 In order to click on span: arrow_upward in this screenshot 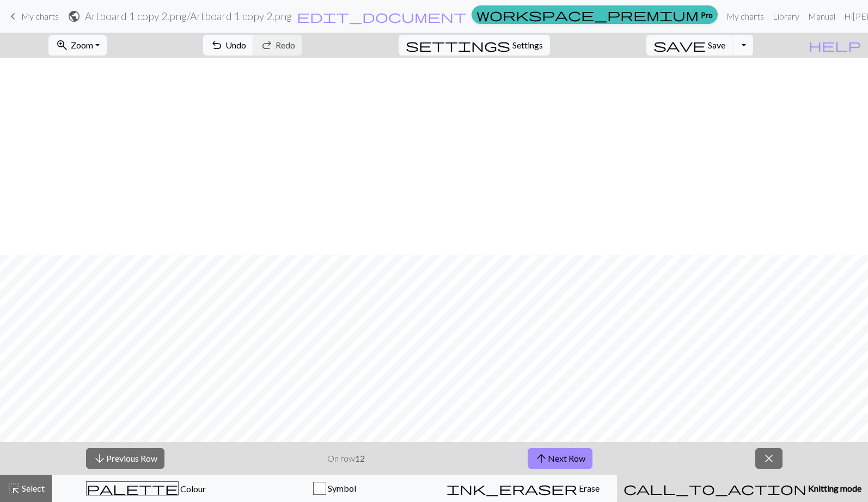, I will do `click(541, 458)`.